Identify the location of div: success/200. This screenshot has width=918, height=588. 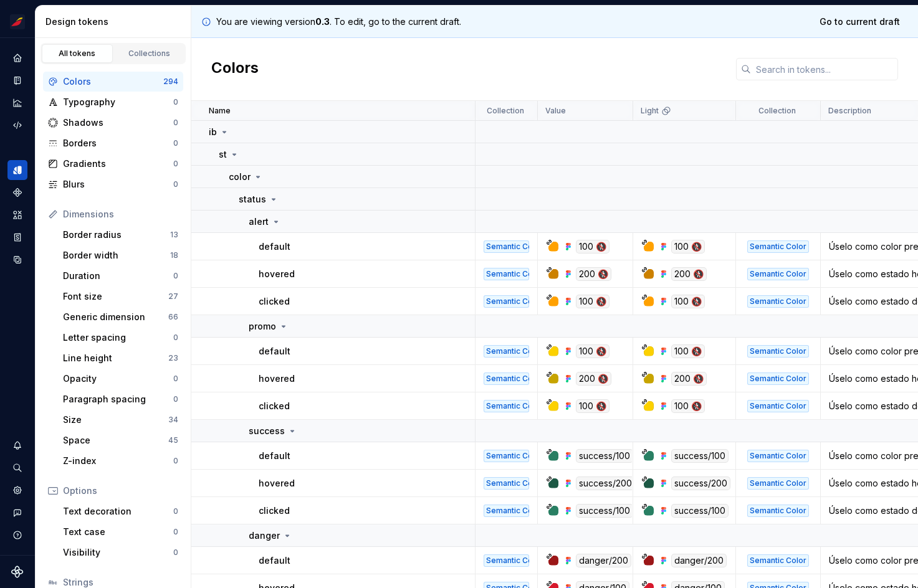
(605, 484).